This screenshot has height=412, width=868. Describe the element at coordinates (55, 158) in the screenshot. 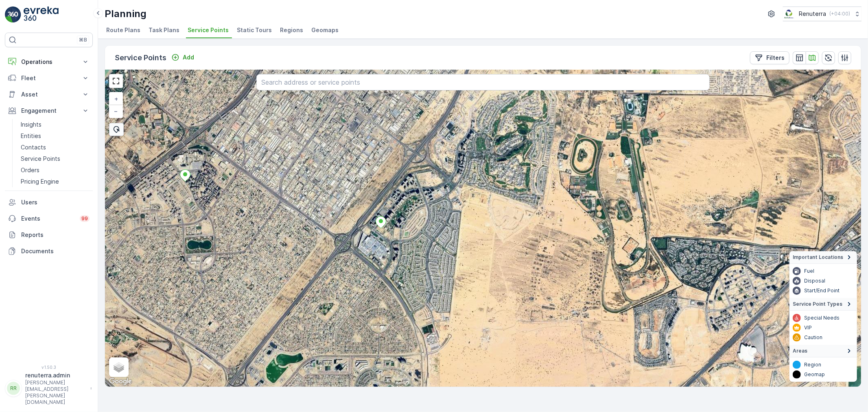

I see `a: Service Points` at that location.